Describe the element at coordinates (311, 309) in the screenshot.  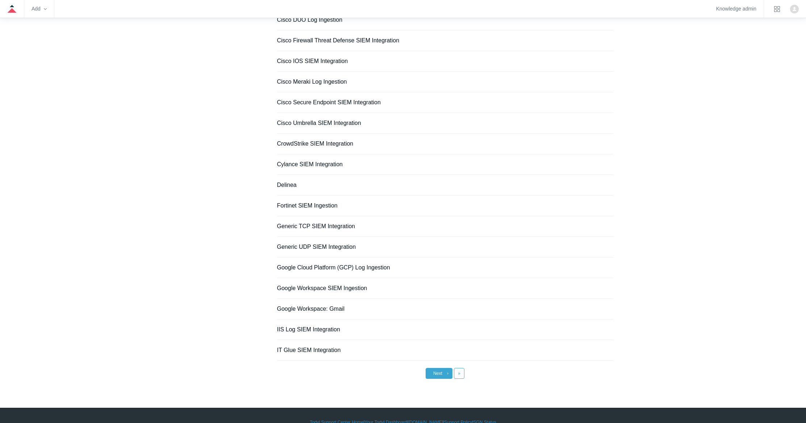
I see `a: Google Workspace: Gmail` at that location.